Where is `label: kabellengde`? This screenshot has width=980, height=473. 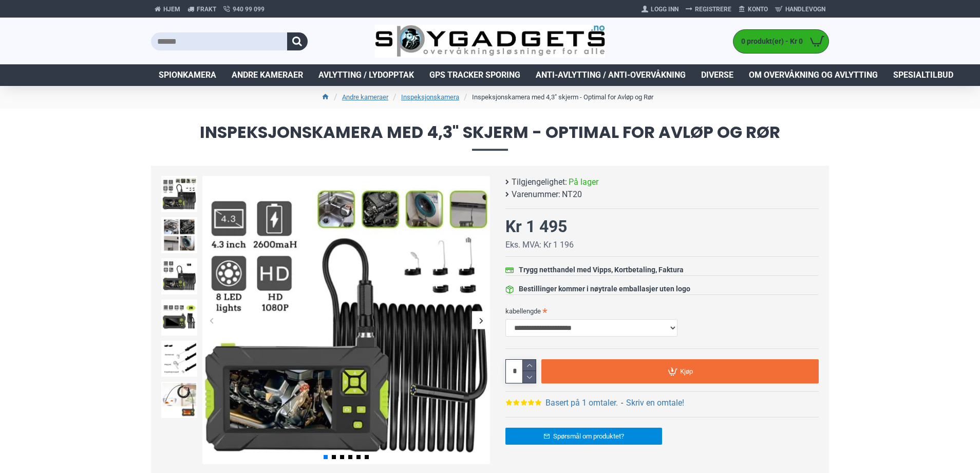
label: kabellengde is located at coordinates (662, 310).